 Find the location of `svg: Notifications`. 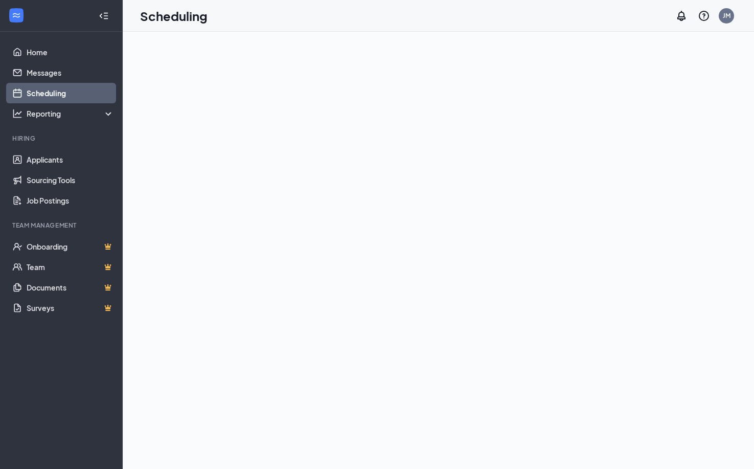

svg: Notifications is located at coordinates (682, 16).